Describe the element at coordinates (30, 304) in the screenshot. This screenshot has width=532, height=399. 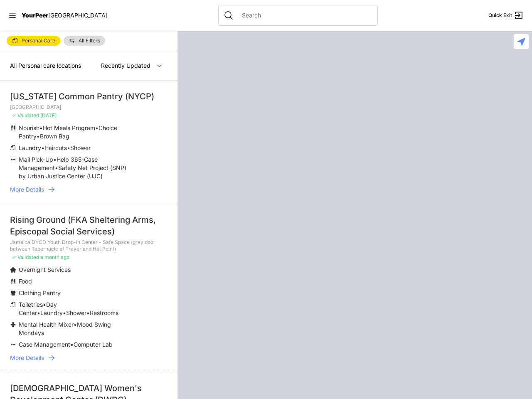
I see `span: Toiletries` at that location.